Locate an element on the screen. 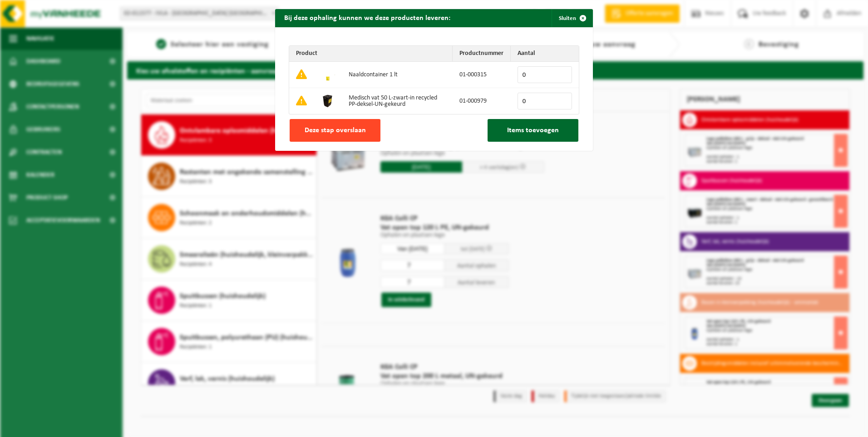  span: Items toevoegen is located at coordinates (533, 130).